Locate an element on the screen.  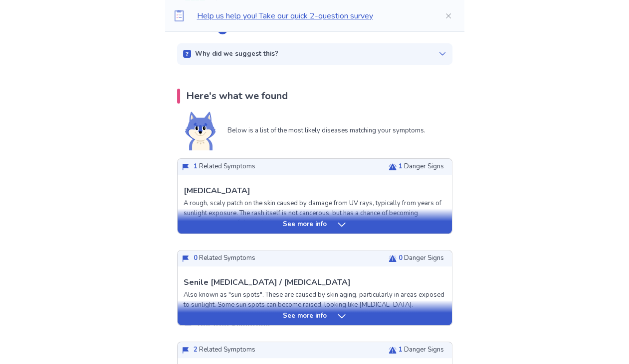
p: Help us help you! Take our quick 2-question survey is located at coordinates (313, 16).